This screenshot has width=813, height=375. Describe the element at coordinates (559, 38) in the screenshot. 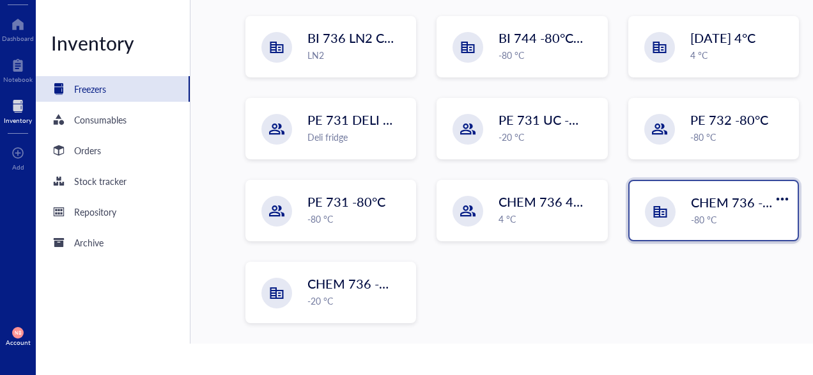

I see `span: BI 744 -80°C [in vivo]` at that location.